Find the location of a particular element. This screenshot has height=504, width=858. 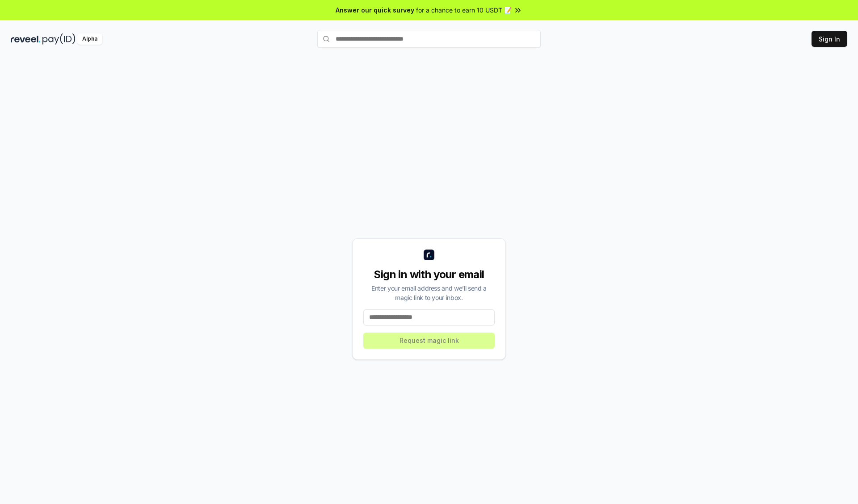

div: Sign in with your email is located at coordinates (429, 275).